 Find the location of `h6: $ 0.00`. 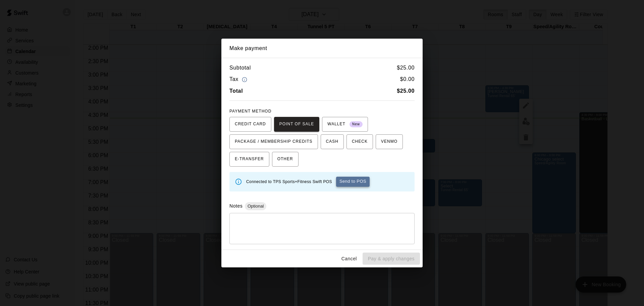

h6: $ 0.00 is located at coordinates (407, 79).